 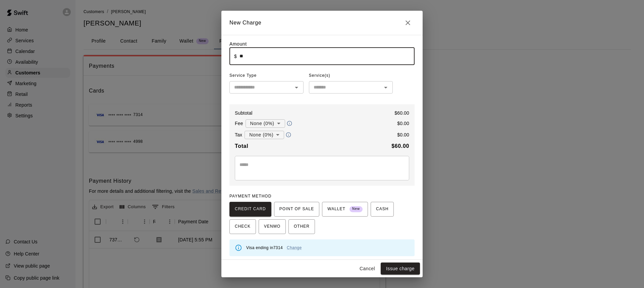 I want to click on button: Close, so click(x=408, y=23).